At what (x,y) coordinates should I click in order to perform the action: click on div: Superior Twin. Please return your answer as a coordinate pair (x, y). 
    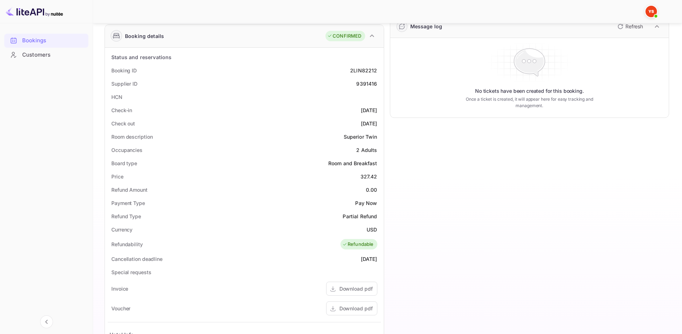
    Looking at the image, I should click on (360, 136).